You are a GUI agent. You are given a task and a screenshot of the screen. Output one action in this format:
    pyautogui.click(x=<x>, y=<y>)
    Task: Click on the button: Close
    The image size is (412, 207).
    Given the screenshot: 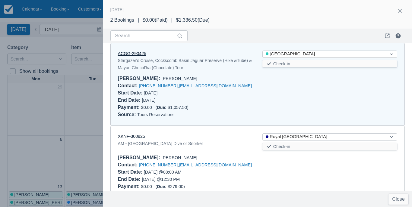 What is the action you would take?
    pyautogui.click(x=398, y=200)
    